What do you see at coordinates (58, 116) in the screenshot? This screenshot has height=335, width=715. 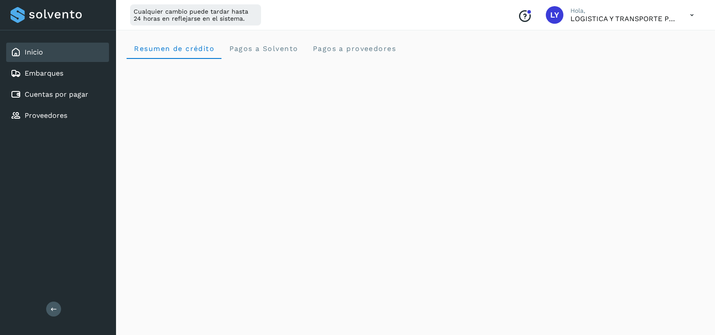 I see `div: Proveedores` at bounding box center [58, 116].